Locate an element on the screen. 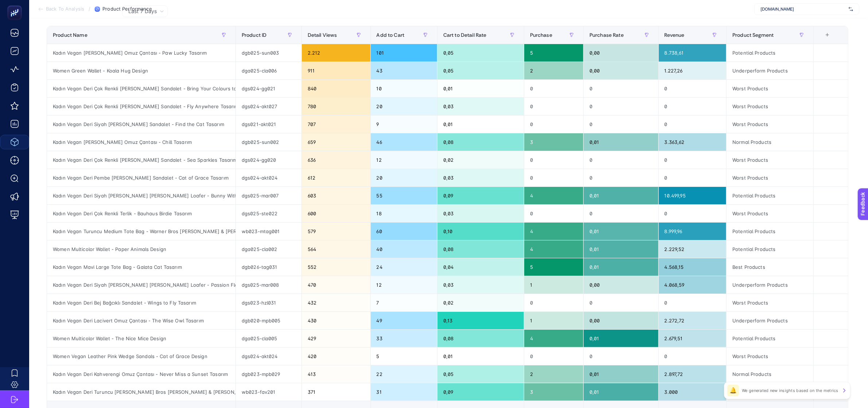 This screenshot has height=408, width=868. div: dgs025-mar007 is located at coordinates (269, 196).